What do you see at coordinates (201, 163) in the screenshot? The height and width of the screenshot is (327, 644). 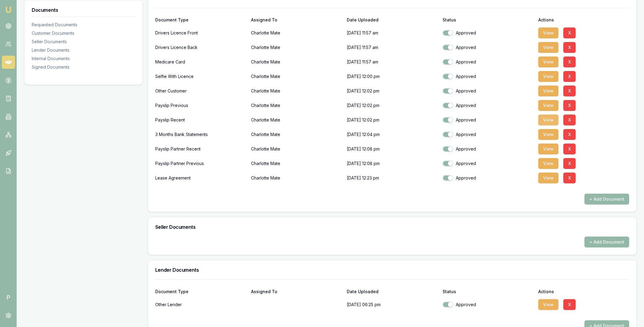 I see `div: Payslip Partner Previous` at bounding box center [201, 163].